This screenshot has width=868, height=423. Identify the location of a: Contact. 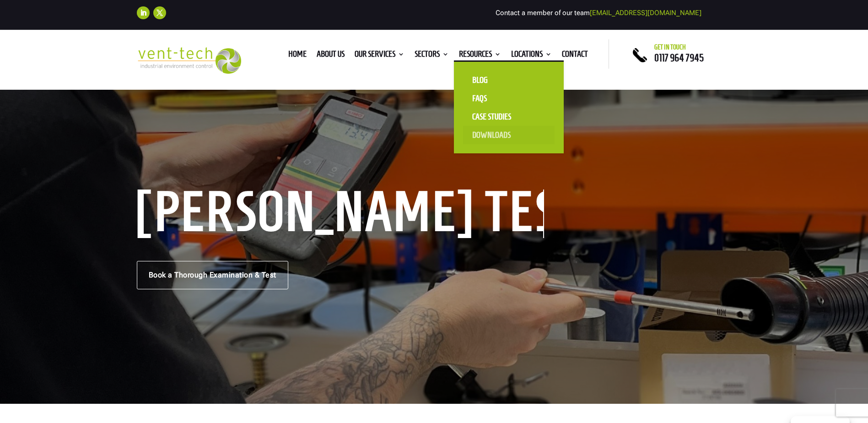
(575, 56).